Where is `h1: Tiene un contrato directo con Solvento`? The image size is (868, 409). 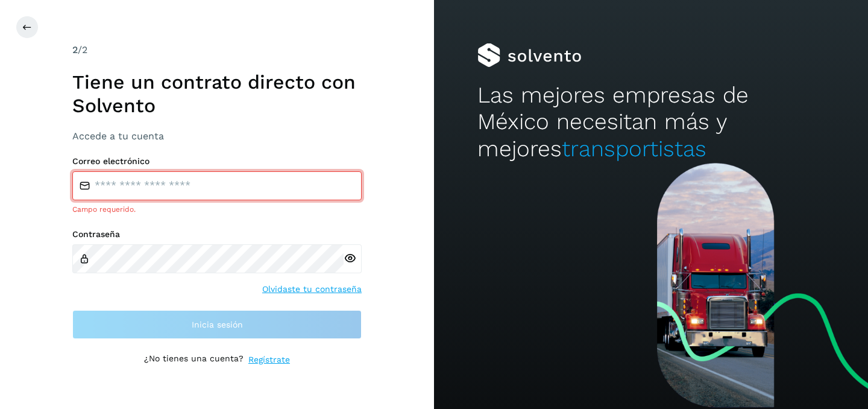 h1: Tiene un contrato directo con Solvento is located at coordinates (217, 94).